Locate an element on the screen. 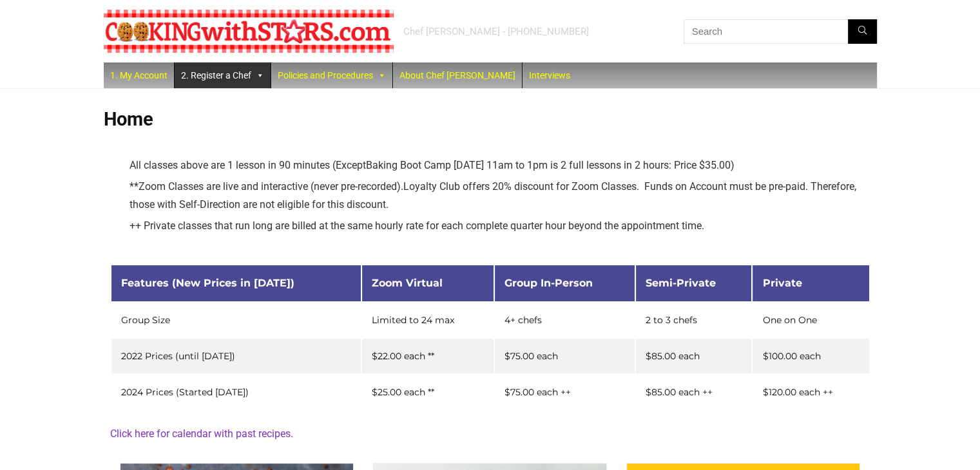 This screenshot has width=980, height=470. div: 2 to 3 chefs is located at coordinates (694, 321).